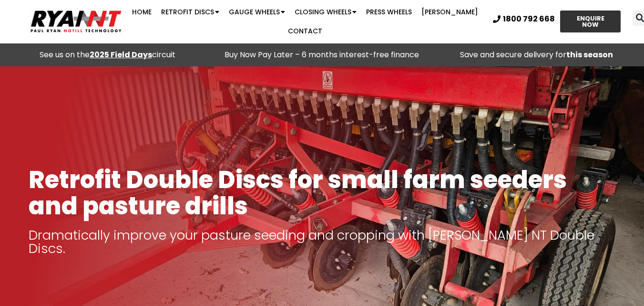 Image resolution: width=644 pixels, height=306 pixels. I want to click on img: Ryan NT logo, so click(77, 22).